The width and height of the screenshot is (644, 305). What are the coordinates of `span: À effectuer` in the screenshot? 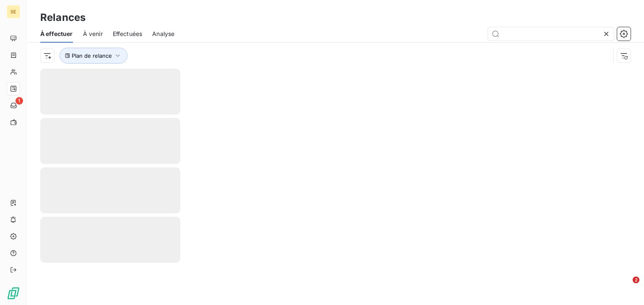 It's located at (56, 34).